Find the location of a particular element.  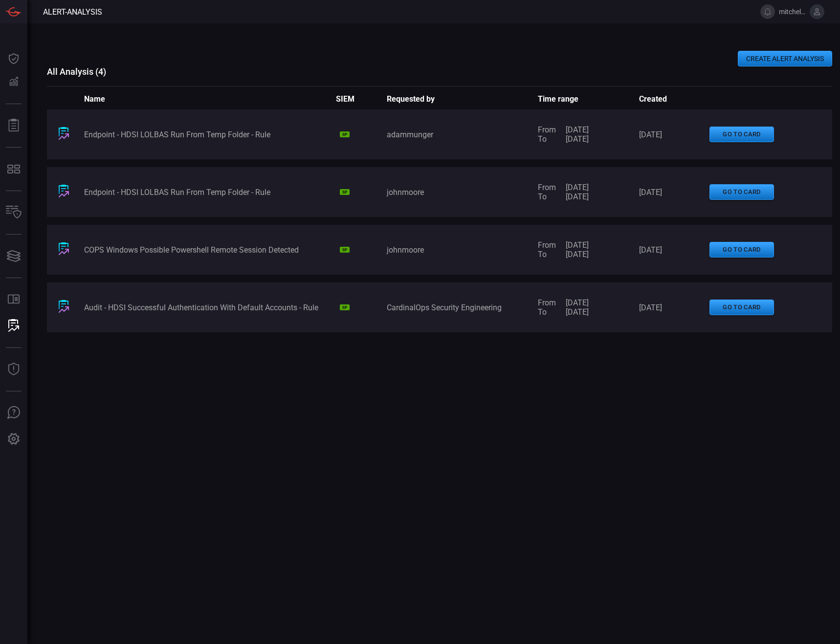

span: Alert-analysis is located at coordinates (72, 12).